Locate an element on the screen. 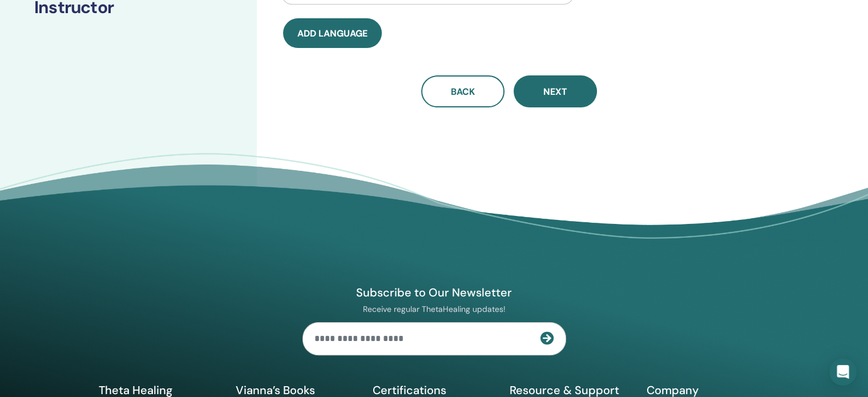 The width and height of the screenshot is (868, 397). p: Receive regular ThetaHealing updates! is located at coordinates (434, 309).